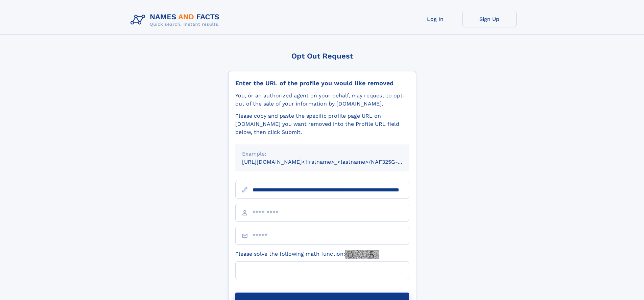 The image size is (644, 300). I want to click on div: Opt Out Request, so click(322, 56).